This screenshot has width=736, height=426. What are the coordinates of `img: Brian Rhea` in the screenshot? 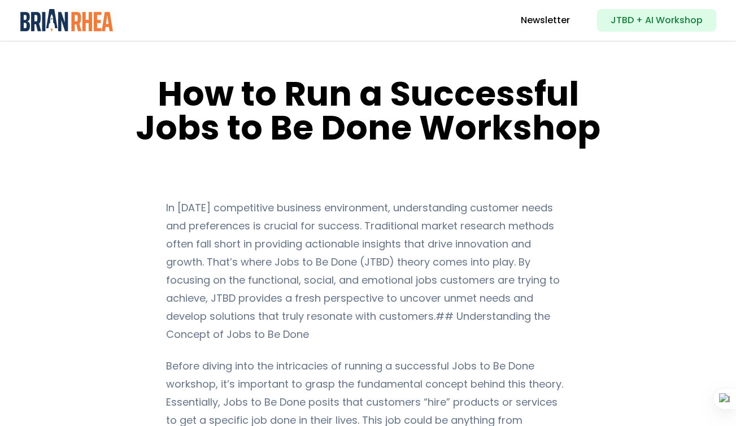 It's located at (67, 20).